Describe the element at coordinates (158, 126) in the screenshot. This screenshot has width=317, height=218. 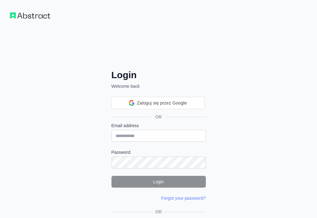
I see `label: Email address` at that location.